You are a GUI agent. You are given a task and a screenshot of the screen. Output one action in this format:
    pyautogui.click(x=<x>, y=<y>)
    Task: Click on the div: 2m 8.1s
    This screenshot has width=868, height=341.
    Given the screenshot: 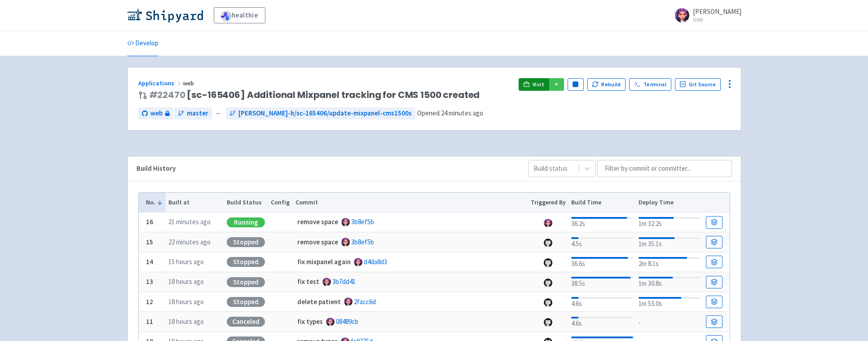 What is the action you would take?
    pyautogui.click(x=669, y=262)
    